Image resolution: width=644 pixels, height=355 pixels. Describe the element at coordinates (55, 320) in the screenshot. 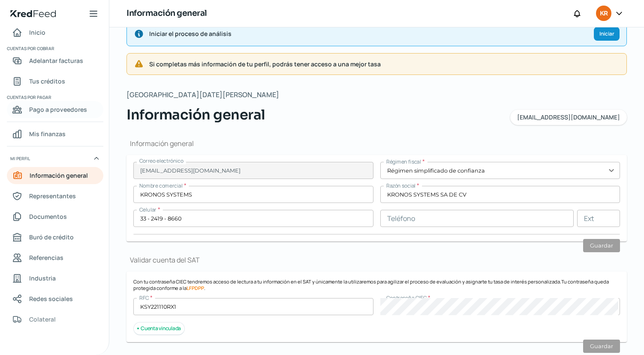

I see `a: Colateral` at that location.